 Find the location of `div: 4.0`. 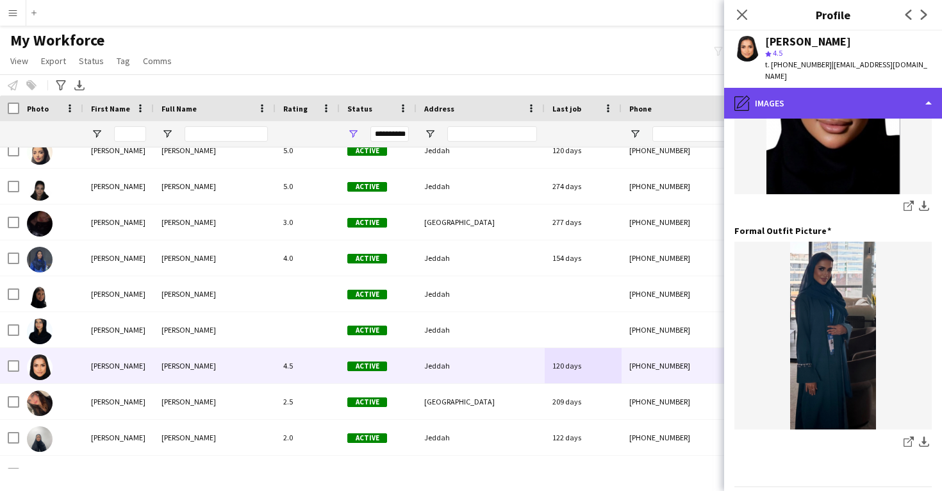

div: 4.0 is located at coordinates (307, 258).